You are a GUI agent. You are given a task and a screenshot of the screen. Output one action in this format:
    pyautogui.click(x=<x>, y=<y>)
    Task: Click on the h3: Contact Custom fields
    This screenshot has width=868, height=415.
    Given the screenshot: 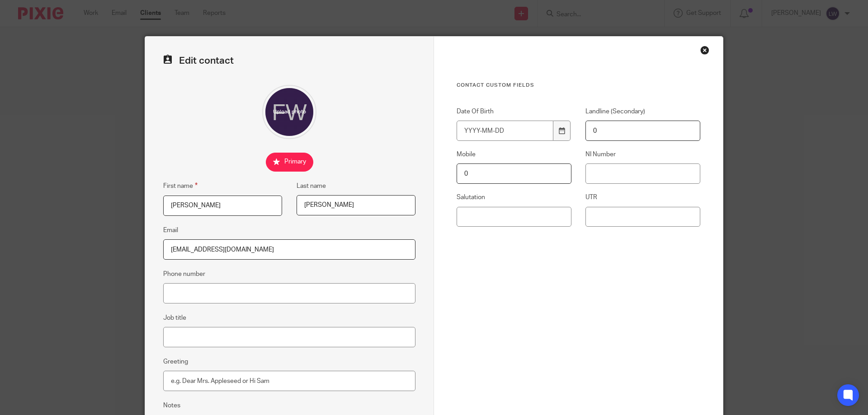 What is the action you would take?
    pyautogui.click(x=578, y=86)
    